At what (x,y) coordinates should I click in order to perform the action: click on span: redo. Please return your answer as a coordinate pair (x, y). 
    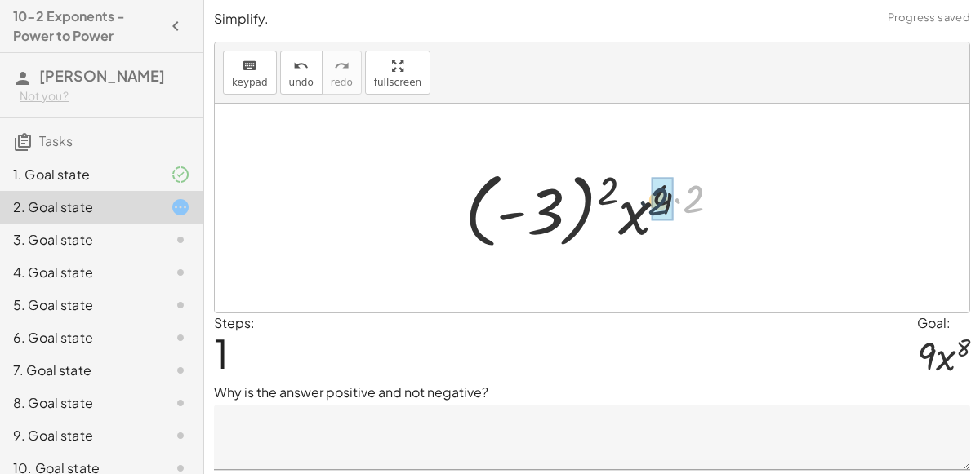
    Looking at the image, I should click on (342, 83).